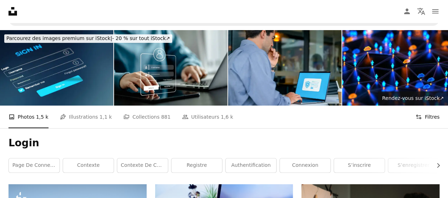  I want to click on button: Menu, so click(435, 11).